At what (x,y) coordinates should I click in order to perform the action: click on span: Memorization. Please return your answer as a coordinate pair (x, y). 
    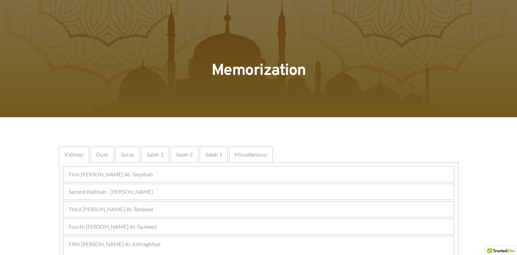
    Looking at the image, I should click on (258, 71).